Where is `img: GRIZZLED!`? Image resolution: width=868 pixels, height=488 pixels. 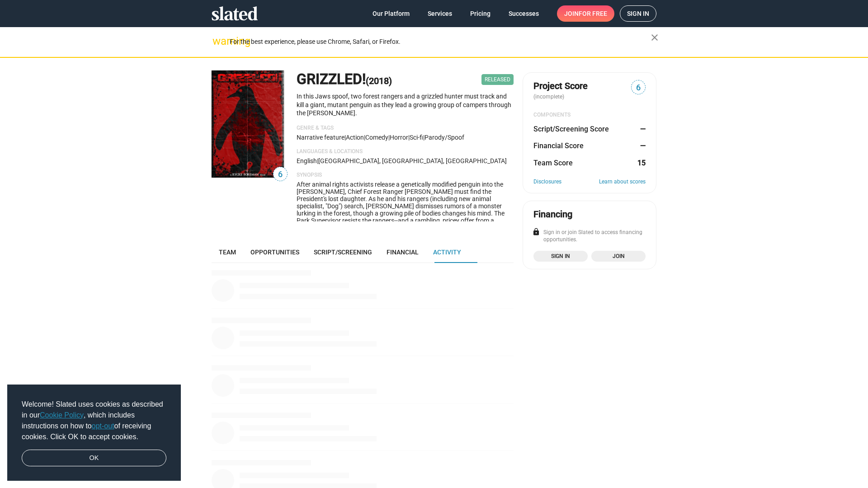
img: GRIZZLED! is located at coordinates (248, 124).